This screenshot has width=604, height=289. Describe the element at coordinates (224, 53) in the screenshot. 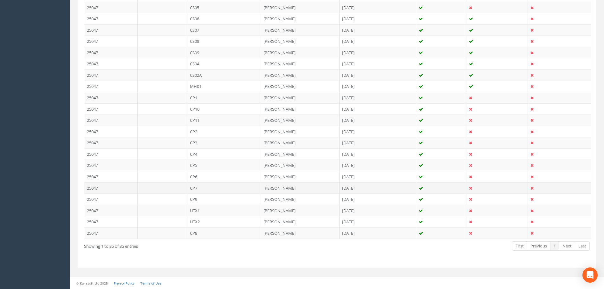

I see `td: CS09` at that location.